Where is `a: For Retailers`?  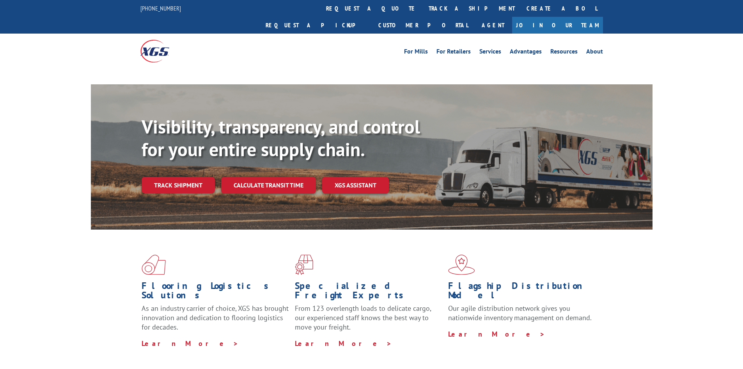 a: For Retailers is located at coordinates (454, 53).